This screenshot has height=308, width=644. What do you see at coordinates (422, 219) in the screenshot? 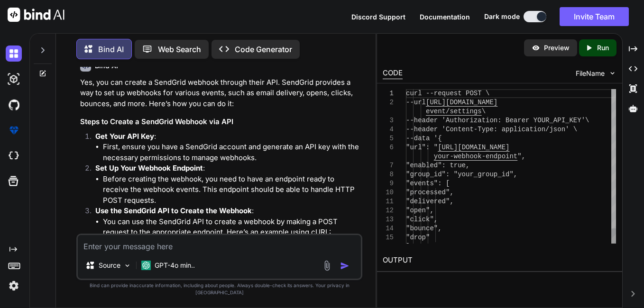
I see `span: "click",` at bounding box center [422, 219].